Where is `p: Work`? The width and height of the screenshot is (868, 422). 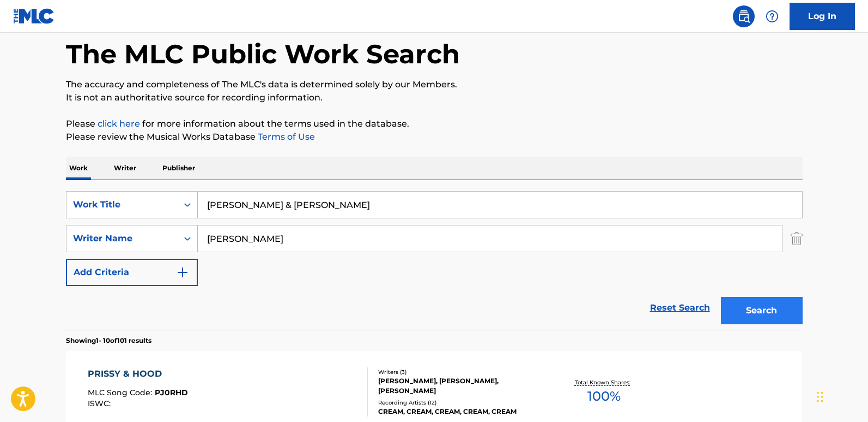
p: Work is located at coordinates (78, 168).